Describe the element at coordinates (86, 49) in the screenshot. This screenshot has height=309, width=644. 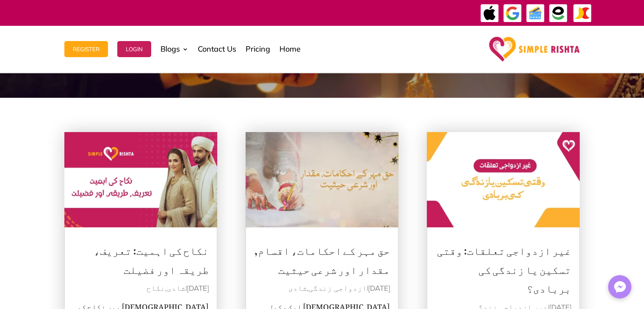
I see `a: Register` at that location.